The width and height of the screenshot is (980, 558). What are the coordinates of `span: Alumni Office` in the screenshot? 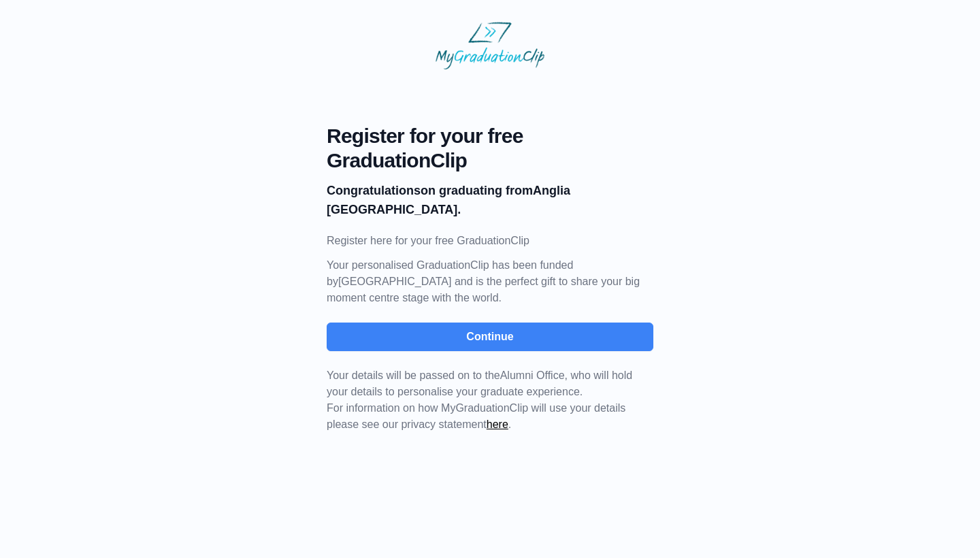 It's located at (532, 375).